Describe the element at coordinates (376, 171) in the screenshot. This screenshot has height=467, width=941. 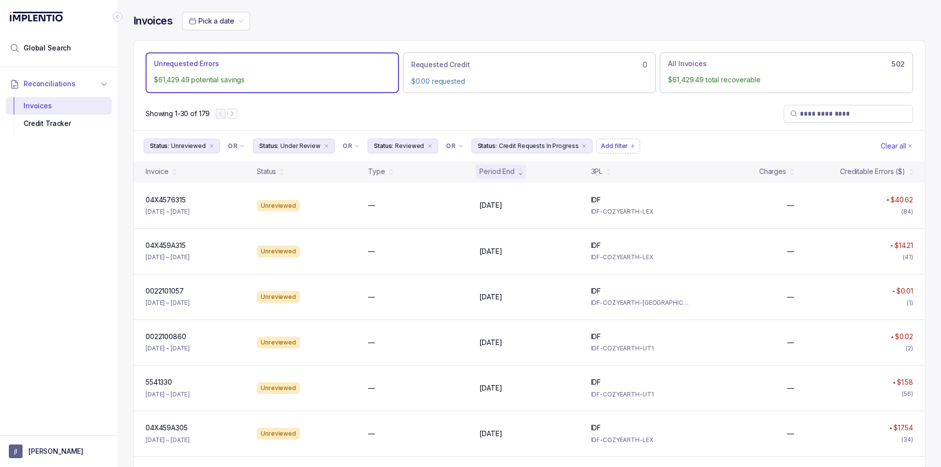
I see `div: Type` at that location.